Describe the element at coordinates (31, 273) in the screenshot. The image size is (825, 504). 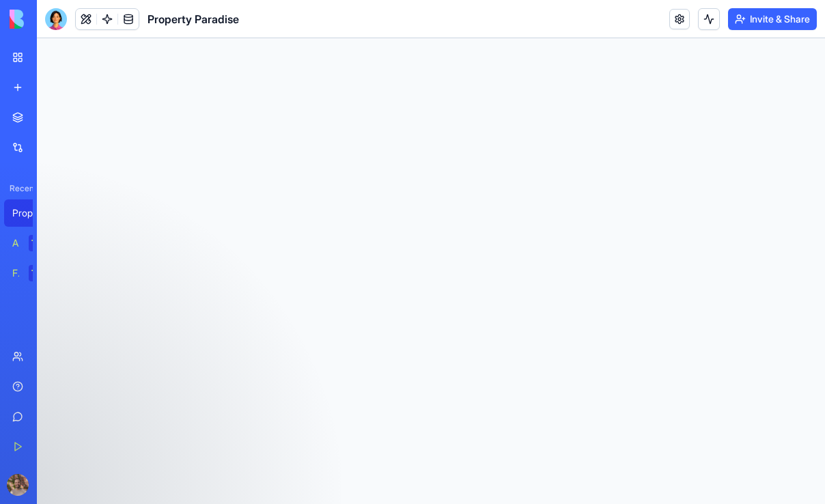
I see `a: Feedback FormTRY` at that location.